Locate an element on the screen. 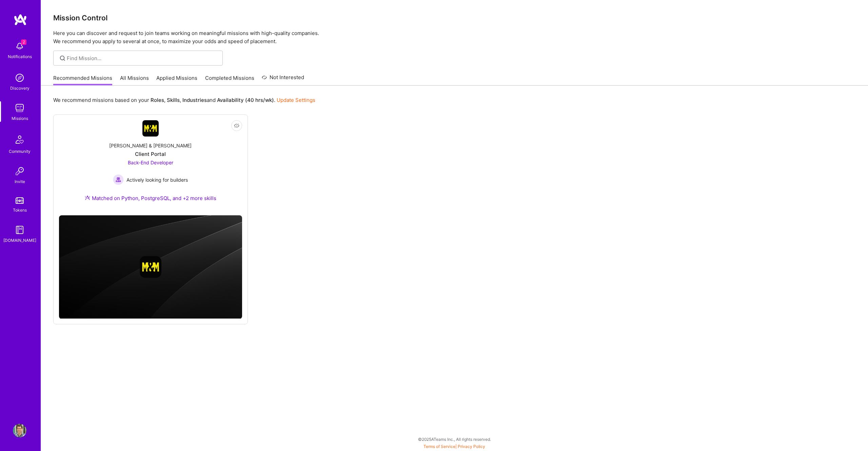  b: Industries is located at coordinates (195, 100).